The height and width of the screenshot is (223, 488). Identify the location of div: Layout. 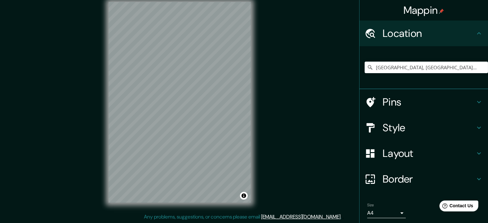
(424, 154).